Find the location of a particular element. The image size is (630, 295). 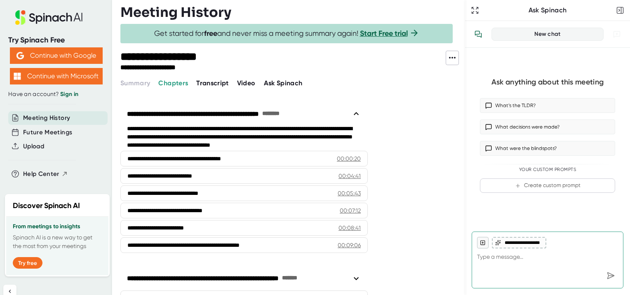

button: Video is located at coordinates (246, 83).